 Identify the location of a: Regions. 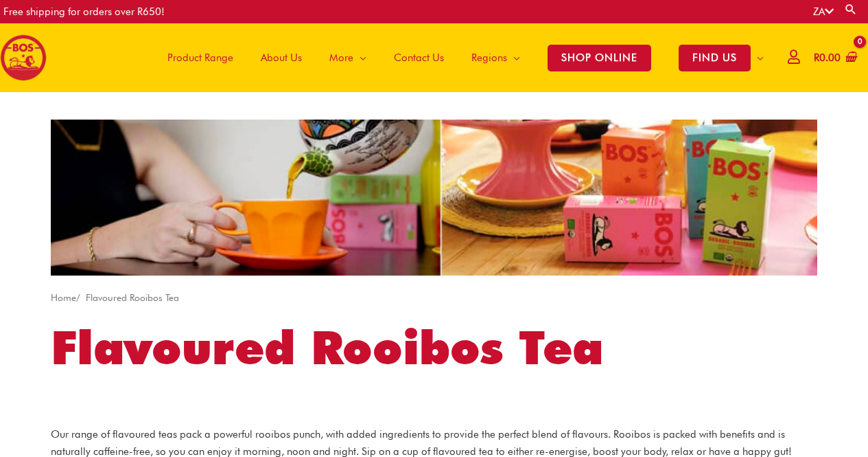
(495, 58).